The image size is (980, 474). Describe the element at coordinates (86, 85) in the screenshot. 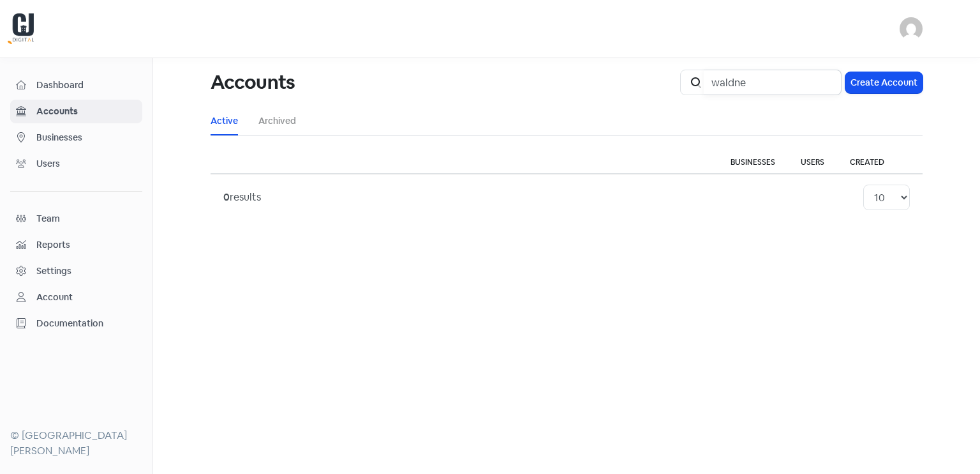

I see `span: Dashboard` at that location.